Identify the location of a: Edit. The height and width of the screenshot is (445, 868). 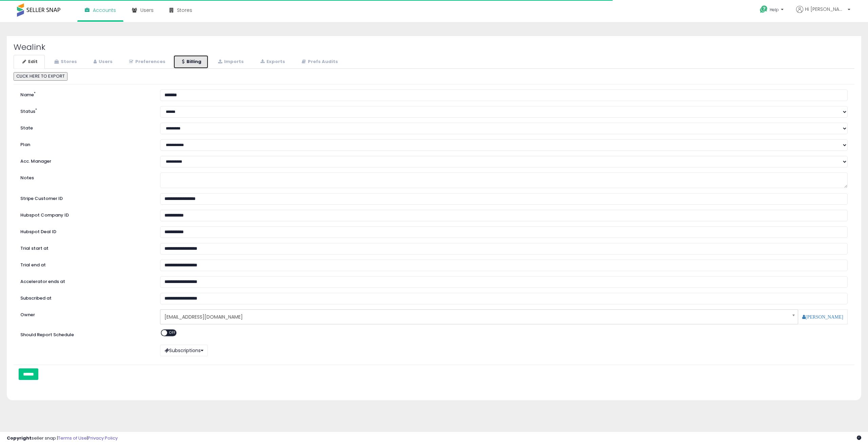
(29, 62).